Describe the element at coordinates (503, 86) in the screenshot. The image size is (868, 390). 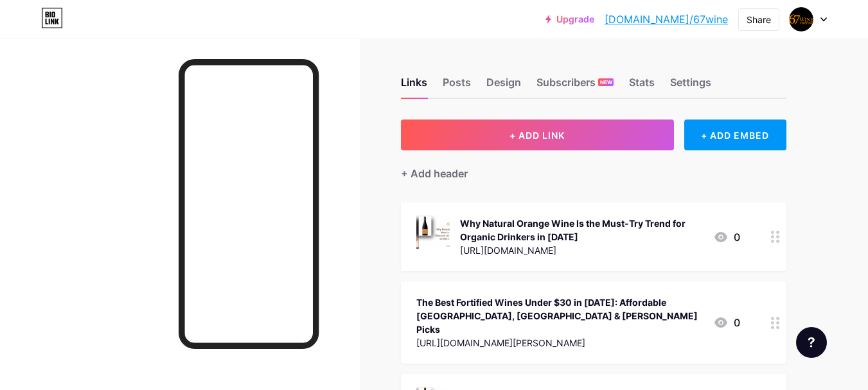
I see `div: Design` at that location.